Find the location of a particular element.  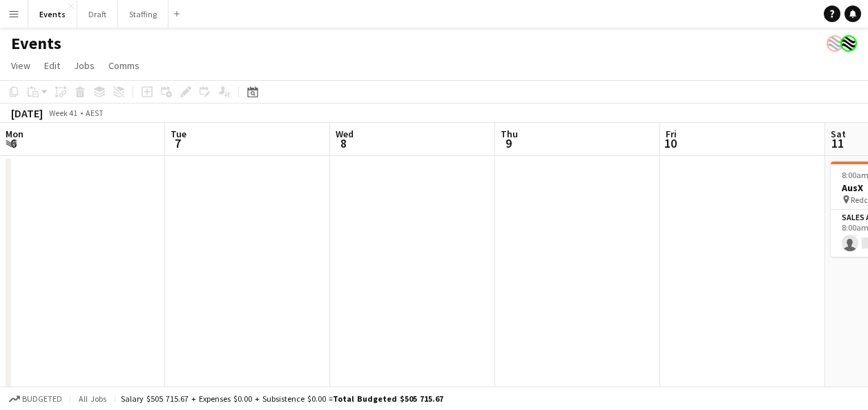

div: Salary $505 715.67 + Expenses $0.00 + Subsistence $0.00 = is located at coordinates (282, 399).